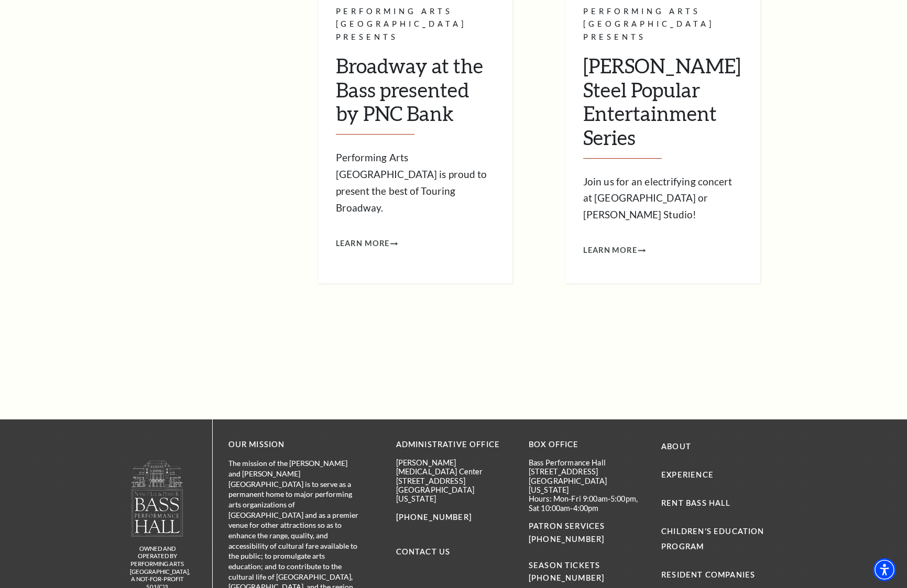 This screenshot has width=907, height=588. I want to click on img: owned and operated by Performing Arts Fort Worth, A NOT-FOR-PROFIT 501(C)3 ORGANIZATION, so click(157, 497).